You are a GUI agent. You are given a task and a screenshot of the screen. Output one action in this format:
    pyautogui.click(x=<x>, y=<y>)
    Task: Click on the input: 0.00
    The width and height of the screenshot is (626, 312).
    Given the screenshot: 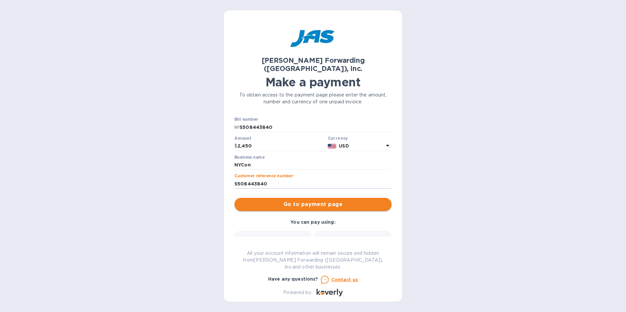 What is the action you would take?
    pyautogui.click(x=281, y=146)
    